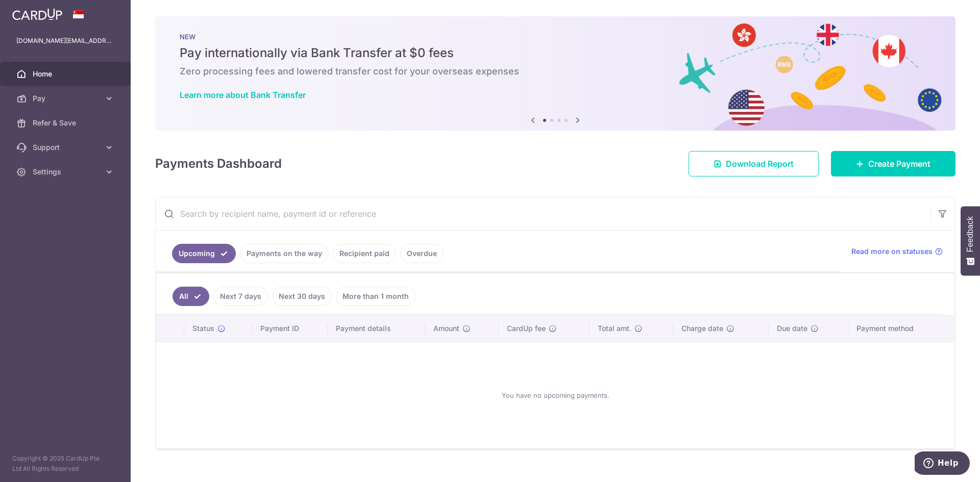 The height and width of the screenshot is (482, 980). Describe the element at coordinates (971, 241) in the screenshot. I see `button: Feedback - Show survey` at that location.